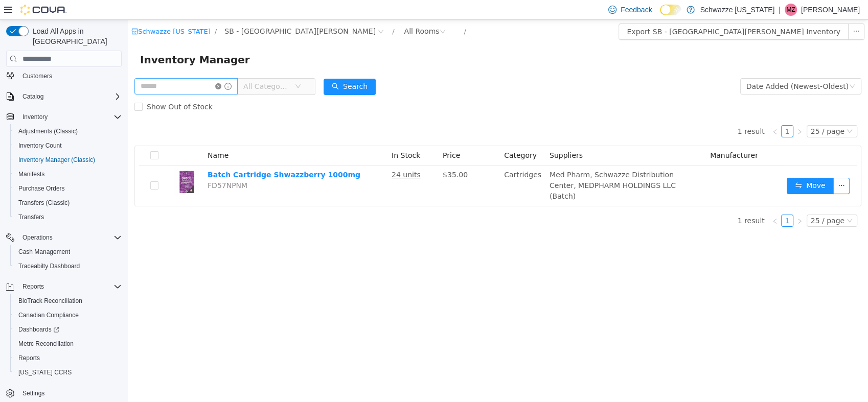 The image size is (868, 402). What do you see at coordinates (791, 10) in the screenshot?
I see `div: Michael Zink` at bounding box center [791, 10].